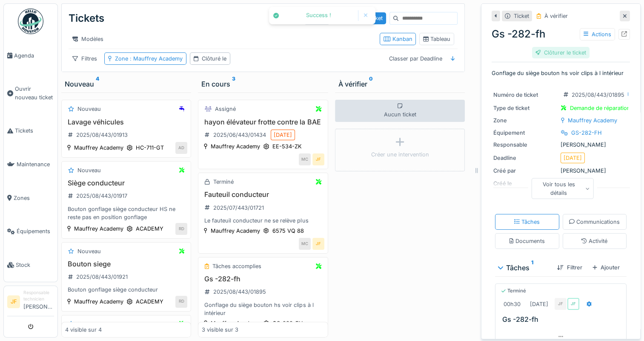  What do you see at coordinates (400, 111) in the screenshot?
I see `div: Aucun ticket` at bounding box center [400, 111].